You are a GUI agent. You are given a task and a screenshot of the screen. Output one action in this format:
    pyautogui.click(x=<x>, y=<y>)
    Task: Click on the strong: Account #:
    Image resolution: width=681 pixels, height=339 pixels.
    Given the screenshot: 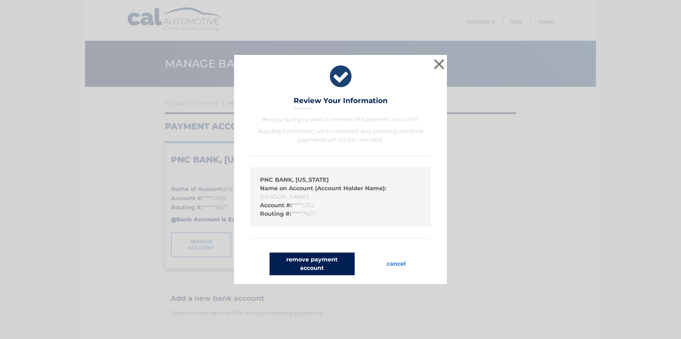 What is the action you would take?
    pyautogui.click(x=276, y=205)
    